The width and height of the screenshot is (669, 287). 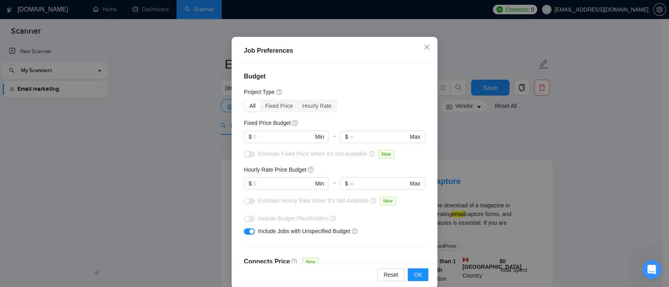 What do you see at coordinates (427, 48) in the screenshot?
I see `button: Close` at bounding box center [427, 48].